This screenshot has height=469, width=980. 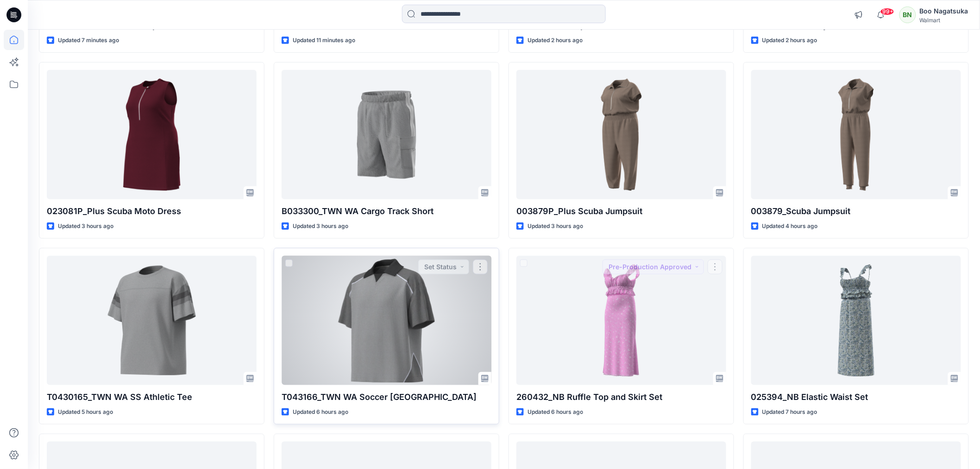 I want to click on a: 025394_NB Elastic Waist Set, so click(x=856, y=320).